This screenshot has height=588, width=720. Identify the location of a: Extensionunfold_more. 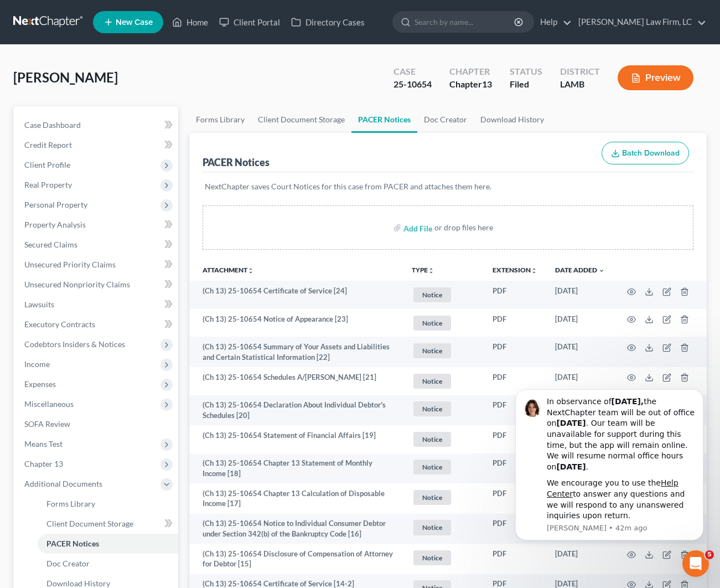
(515, 270).